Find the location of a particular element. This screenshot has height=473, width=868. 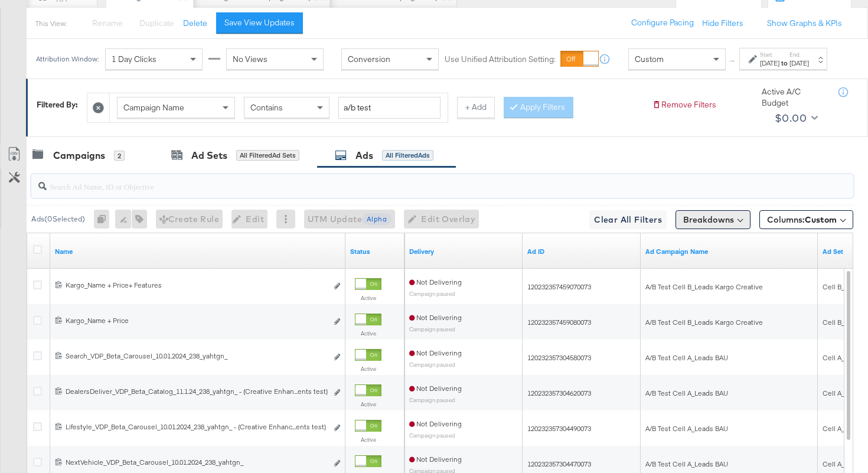

div: Ads ( 0 Selected) is located at coordinates (58, 219).